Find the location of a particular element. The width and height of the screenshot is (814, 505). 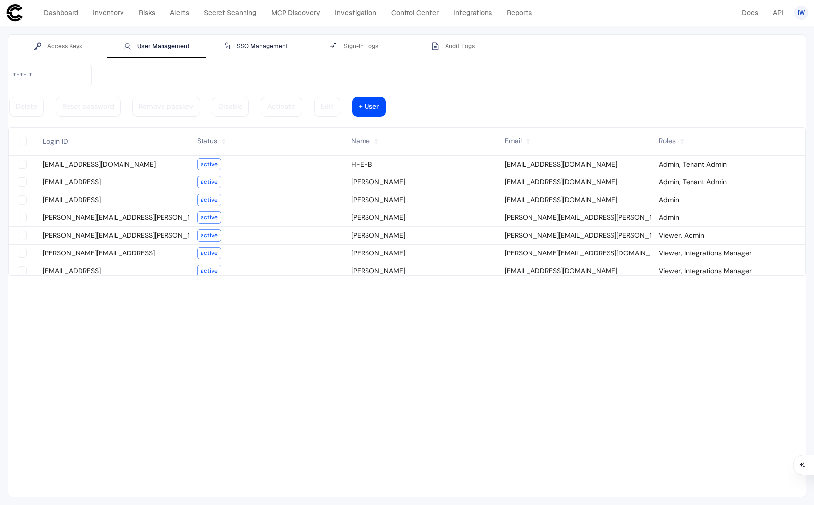

a: MCP Discovery is located at coordinates (295, 13).